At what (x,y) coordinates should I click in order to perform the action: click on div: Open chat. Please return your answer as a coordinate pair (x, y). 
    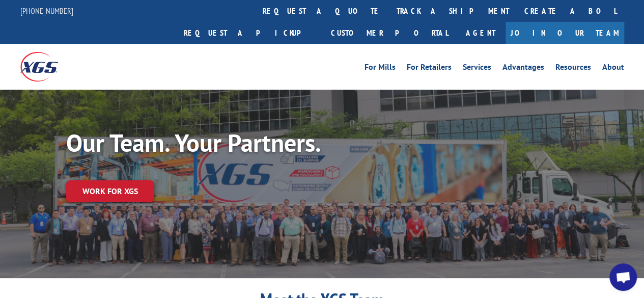
    Looking at the image, I should click on (623, 277).